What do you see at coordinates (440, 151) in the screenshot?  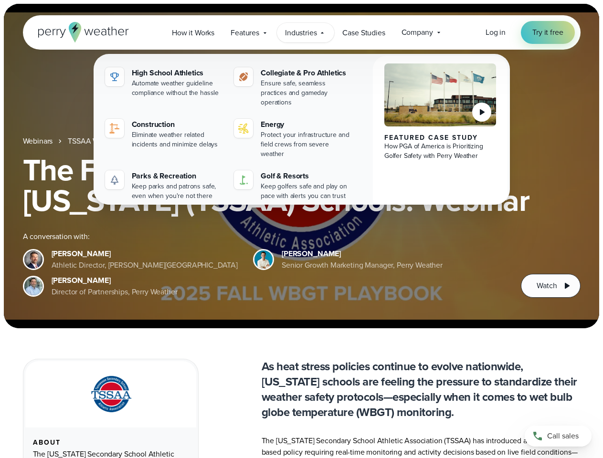 I see `div: How PGA of America is Prioritizing Golfer Safety with Perry Weather` at bounding box center [440, 151].